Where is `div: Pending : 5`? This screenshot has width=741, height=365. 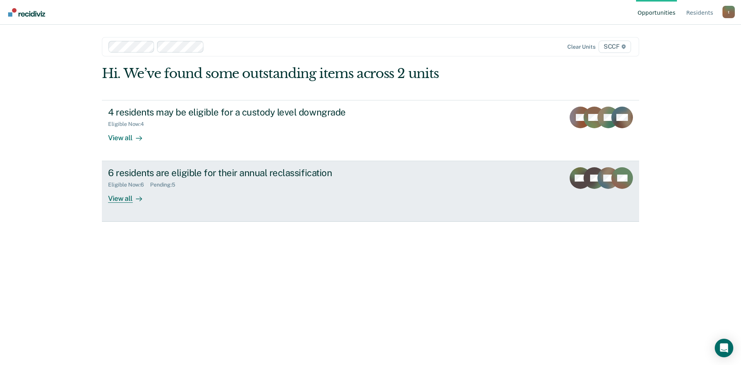
div: Pending : 5 is located at coordinates (166, 185).